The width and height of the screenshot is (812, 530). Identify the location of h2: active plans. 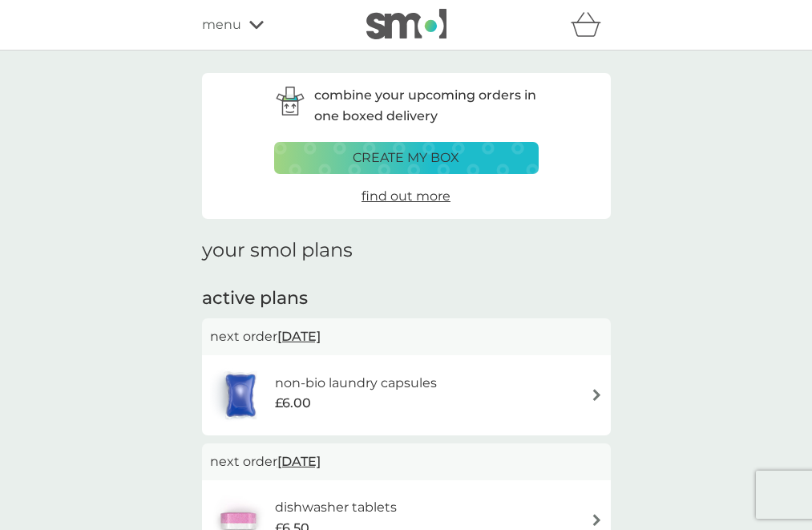
(406, 298).